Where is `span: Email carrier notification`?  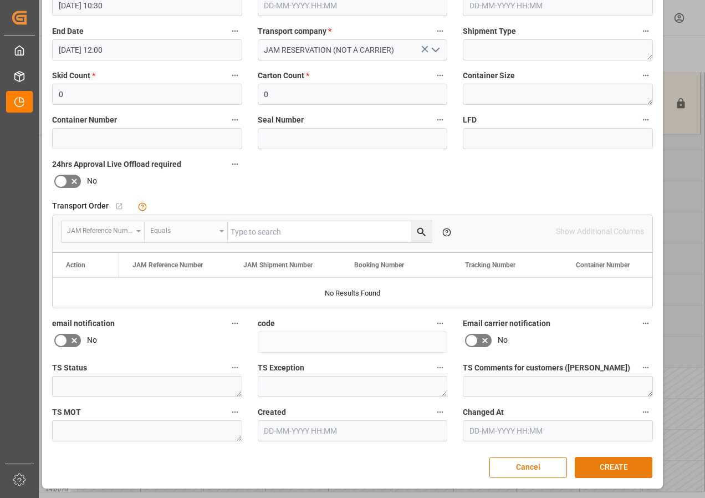 span: Email carrier notification is located at coordinates (507, 323).